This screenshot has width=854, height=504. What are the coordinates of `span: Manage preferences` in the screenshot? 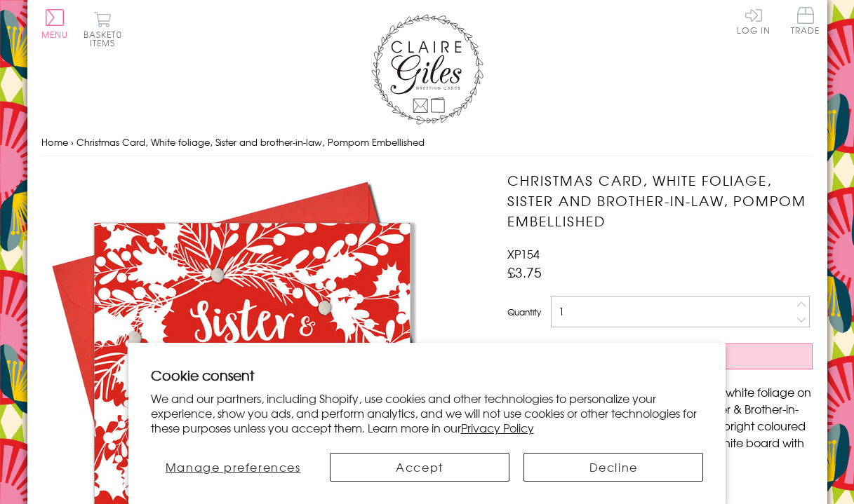 It's located at (233, 467).